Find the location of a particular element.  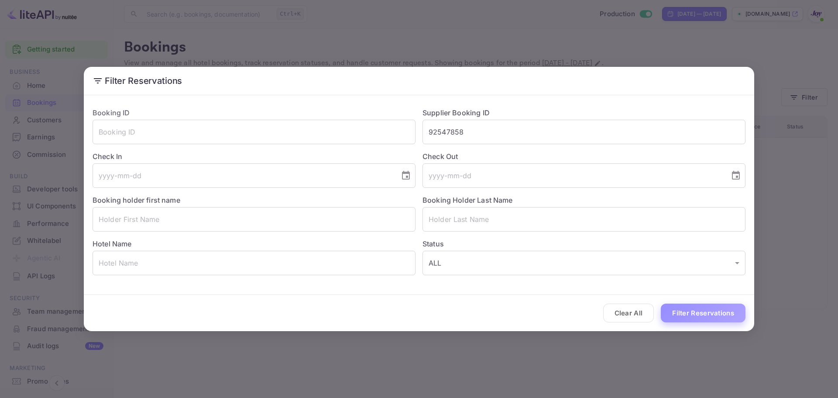

label: Hotel Name is located at coordinates (112, 244).